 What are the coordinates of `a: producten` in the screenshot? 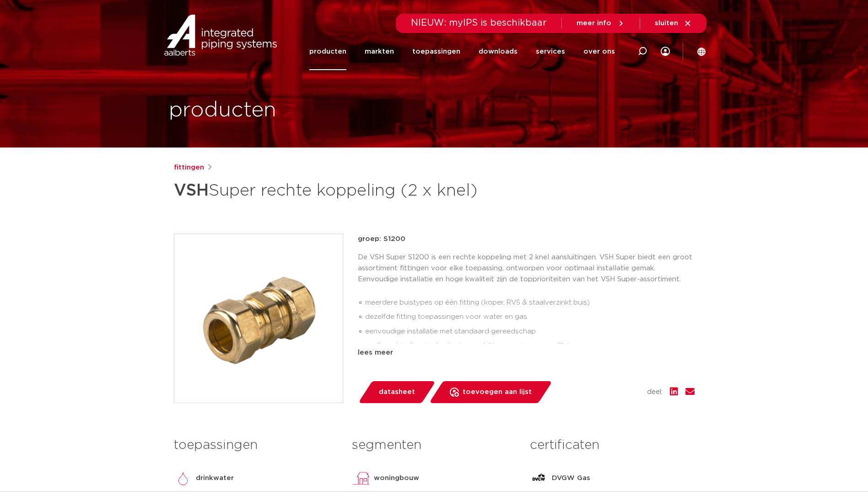 It's located at (328, 51).